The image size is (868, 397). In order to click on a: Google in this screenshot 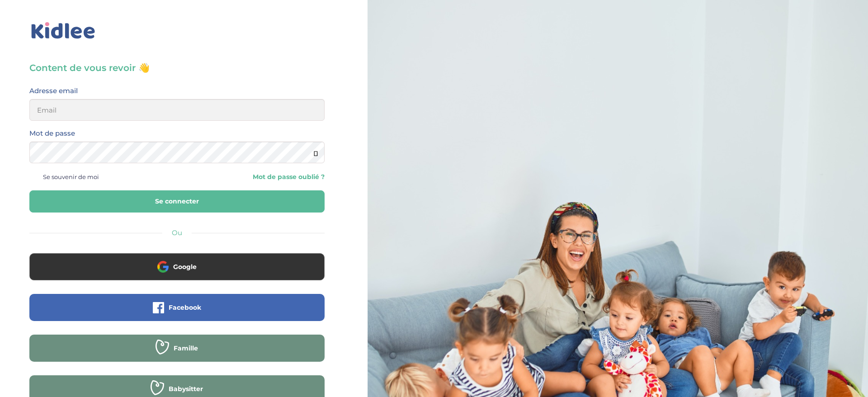, I will do `click(177, 273)`.